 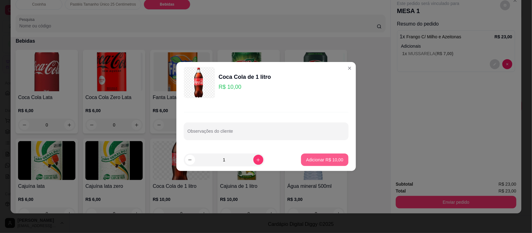 What do you see at coordinates (350, 68) in the screenshot?
I see `button: Close` at bounding box center [350, 68].